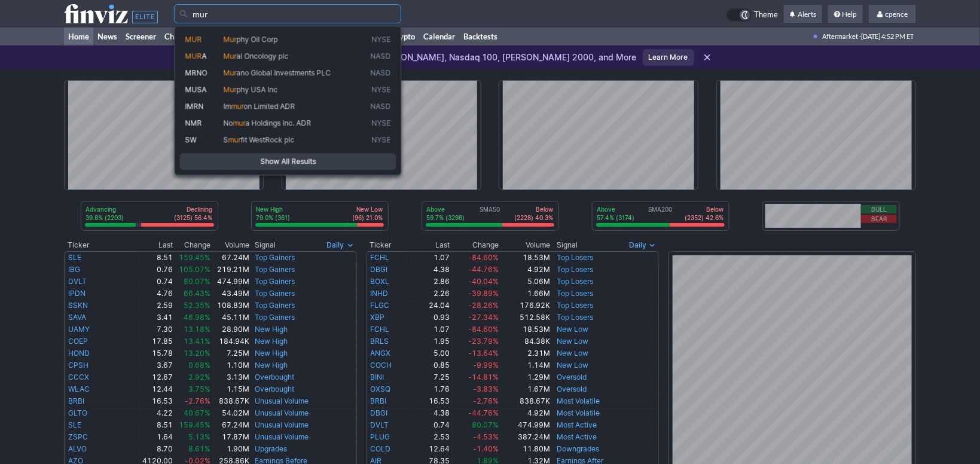 The height and width of the screenshot is (464, 980). Describe the element at coordinates (525, 341) in the screenshot. I see `td: 84.38K` at that location.